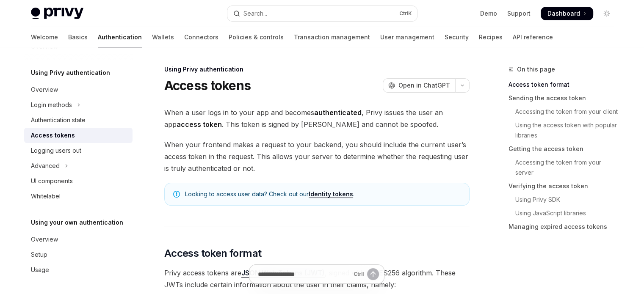 The image size is (644, 294). What do you see at coordinates (53, 135) in the screenshot?
I see `div: Access tokens` at bounding box center [53, 135].